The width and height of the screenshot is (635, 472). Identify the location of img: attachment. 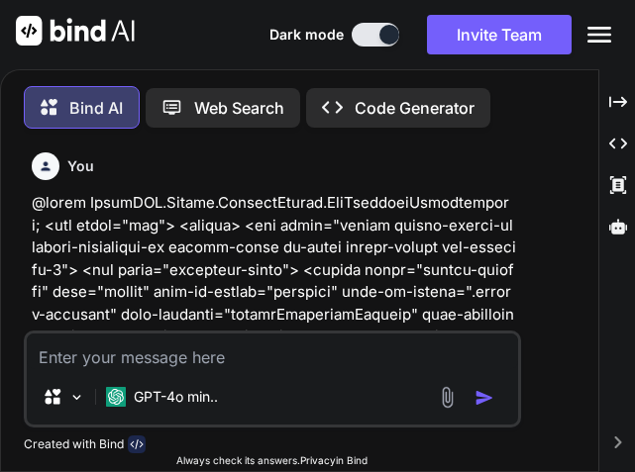
(447, 397).